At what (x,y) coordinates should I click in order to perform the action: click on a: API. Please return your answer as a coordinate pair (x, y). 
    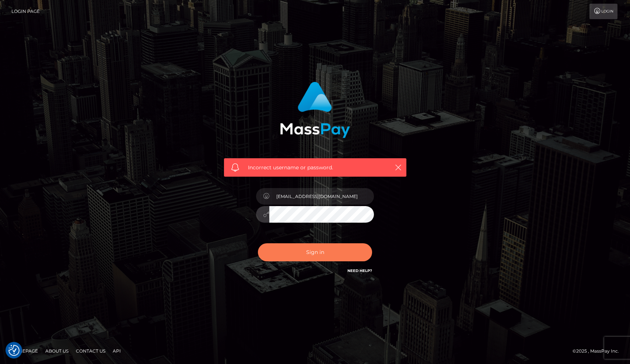
    Looking at the image, I should click on (117, 351).